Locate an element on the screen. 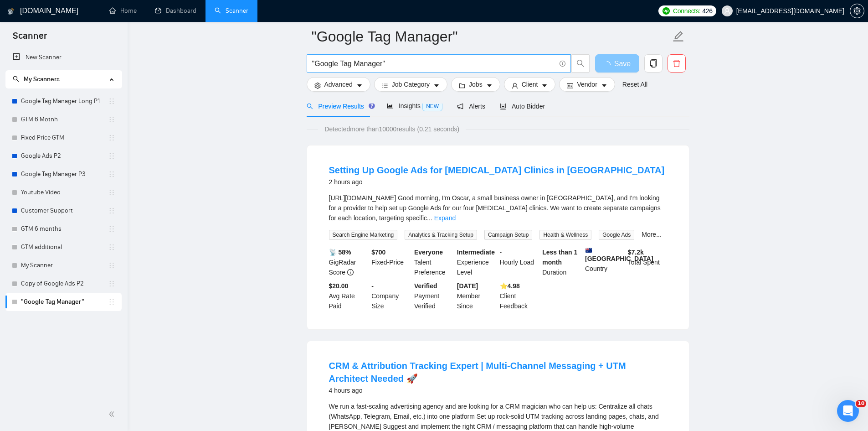 The image size is (868, 431). b: Less than 1 month is located at coordinates (560, 258).